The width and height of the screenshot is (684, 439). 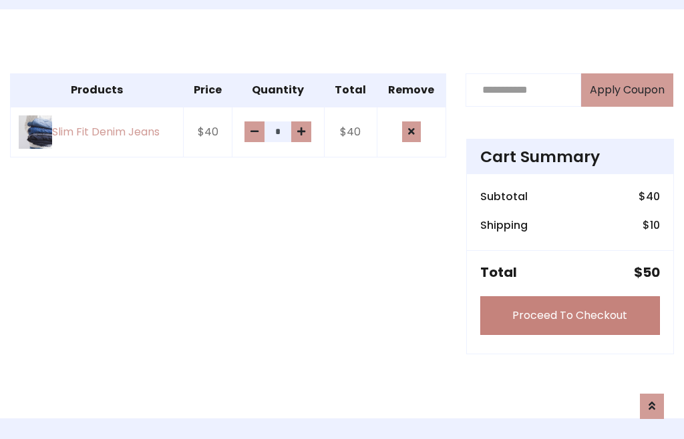 I want to click on th: Products, so click(x=97, y=90).